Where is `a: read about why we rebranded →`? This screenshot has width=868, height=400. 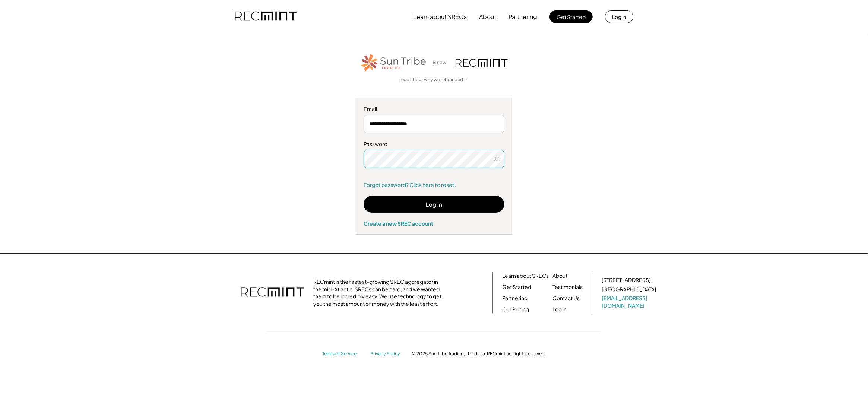 a: read about why we rebranded → is located at coordinates (434, 80).